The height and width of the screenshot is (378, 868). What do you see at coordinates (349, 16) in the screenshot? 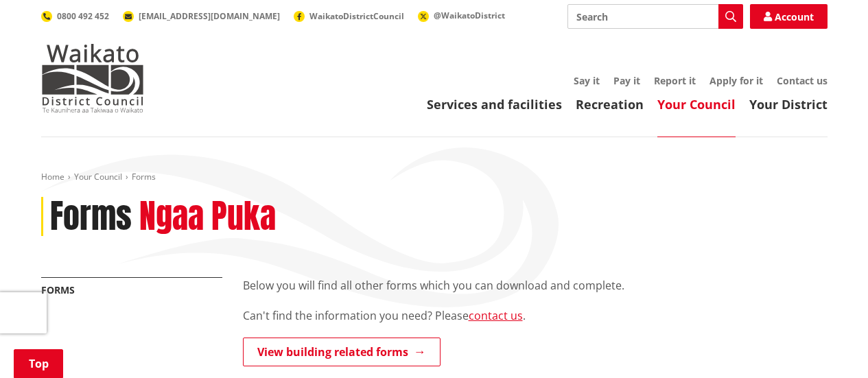
I see `a: WaikatoDistrictCouncil` at bounding box center [349, 16].